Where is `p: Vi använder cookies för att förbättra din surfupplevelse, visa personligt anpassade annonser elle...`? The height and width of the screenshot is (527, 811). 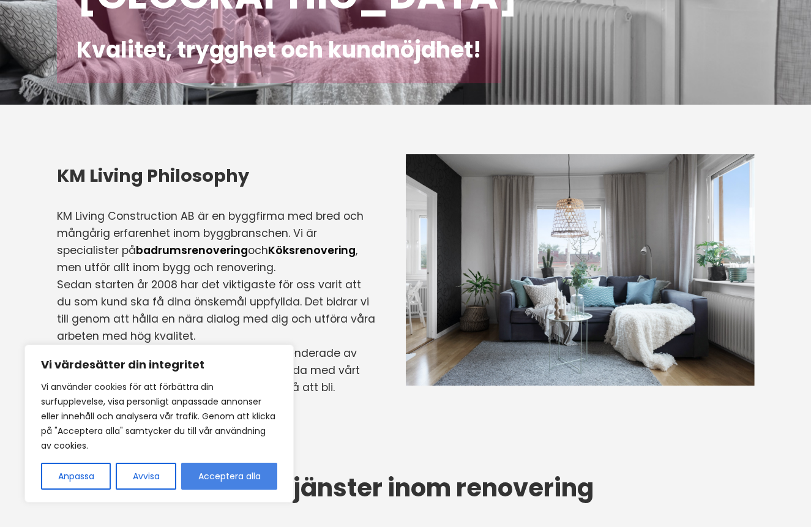 p: Vi använder cookies för att förbättra din surfupplevelse, visa personligt anpassade annonser elle... is located at coordinates (159, 416).